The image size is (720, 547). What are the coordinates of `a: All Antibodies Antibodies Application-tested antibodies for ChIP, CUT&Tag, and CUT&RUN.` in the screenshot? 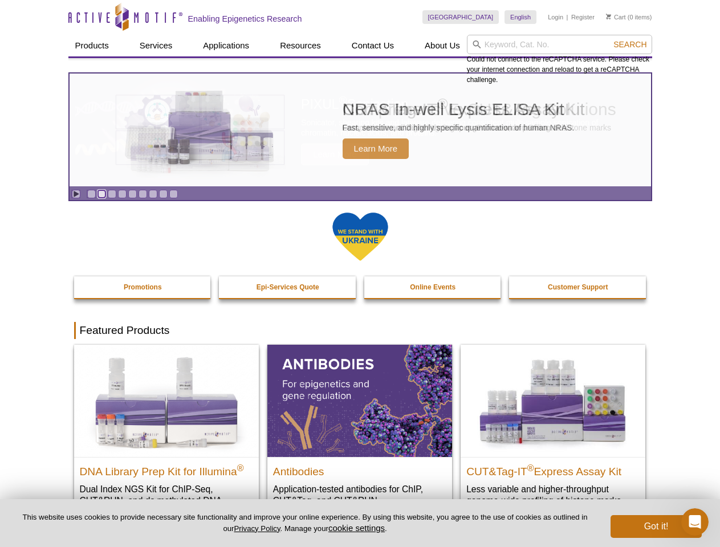 It's located at (360, 431).